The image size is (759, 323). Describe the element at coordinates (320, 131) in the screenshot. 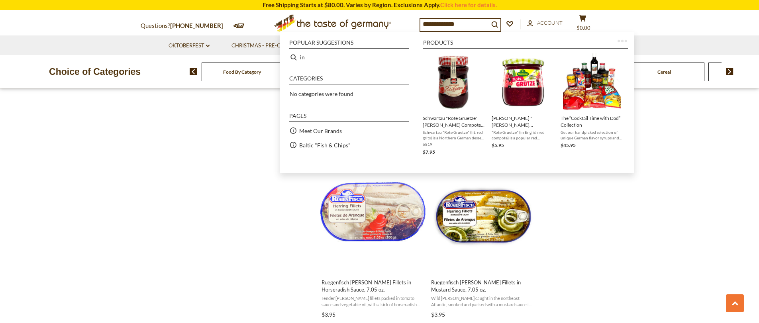

I see `span: Meet Our Brands` at that location.